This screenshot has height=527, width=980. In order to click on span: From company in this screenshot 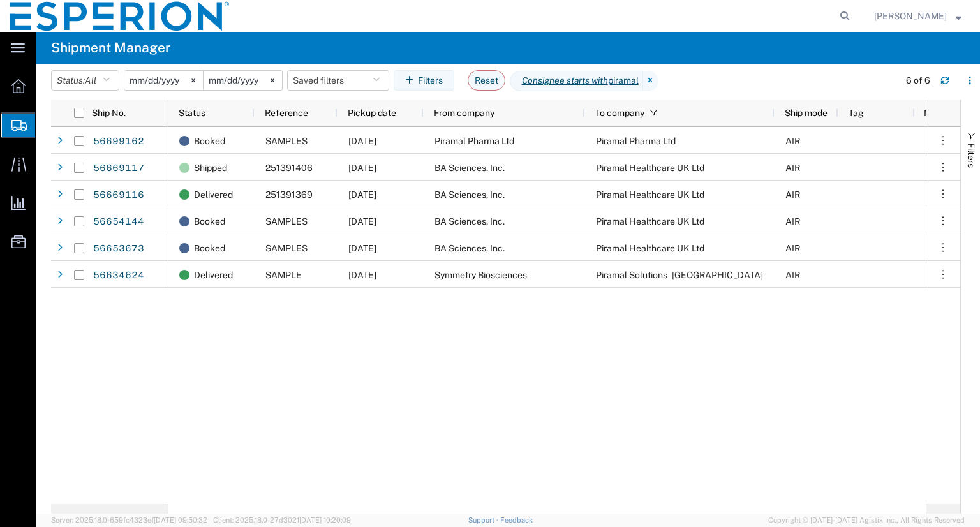, I will do `click(464, 113)`.